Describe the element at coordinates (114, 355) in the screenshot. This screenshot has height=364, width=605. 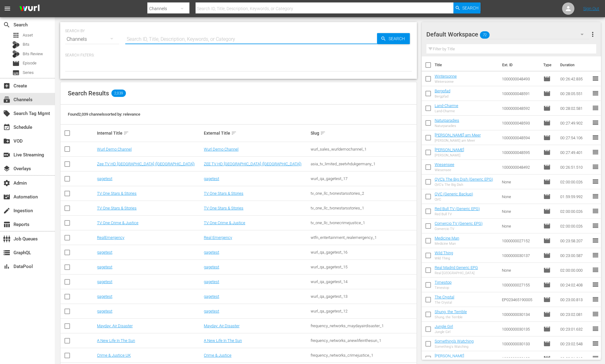
I see `a: Crime & Justice UK` at that location.